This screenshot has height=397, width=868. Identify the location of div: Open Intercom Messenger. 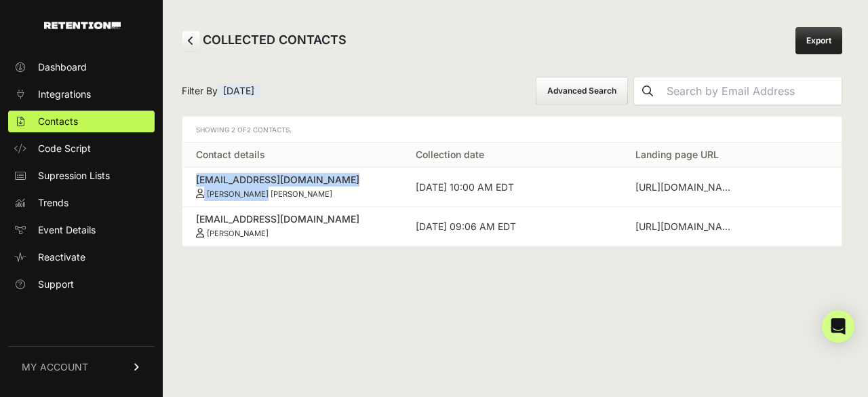
(838, 327).